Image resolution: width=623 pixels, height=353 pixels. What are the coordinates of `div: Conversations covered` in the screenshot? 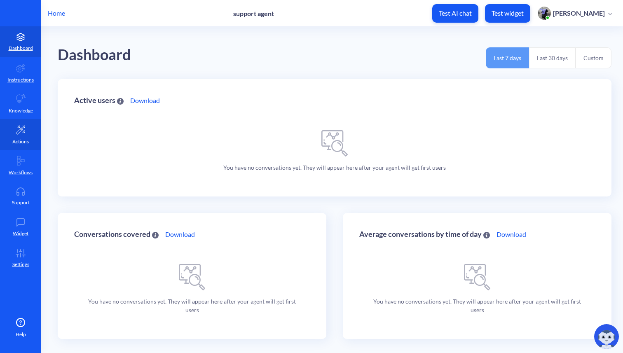 It's located at (116, 234).